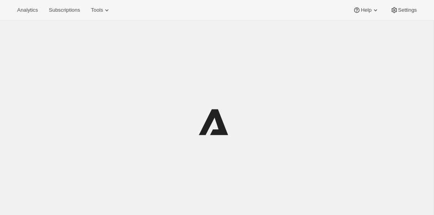 The image size is (434, 215). What do you see at coordinates (404, 10) in the screenshot?
I see `button: Settings` at bounding box center [404, 10].